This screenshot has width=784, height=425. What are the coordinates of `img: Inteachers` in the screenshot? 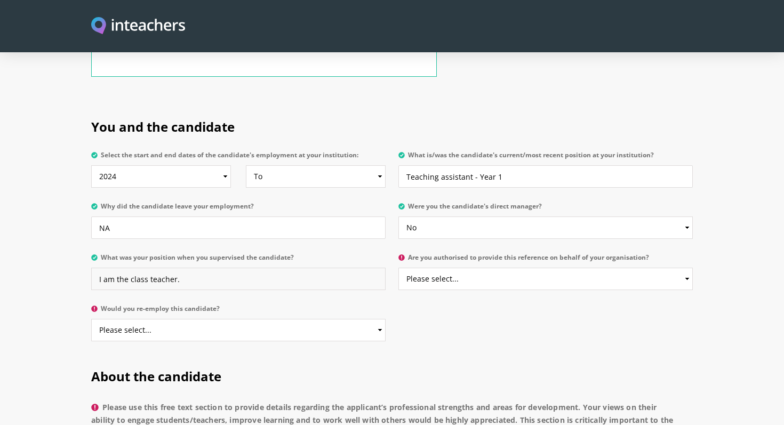 It's located at (138, 26).